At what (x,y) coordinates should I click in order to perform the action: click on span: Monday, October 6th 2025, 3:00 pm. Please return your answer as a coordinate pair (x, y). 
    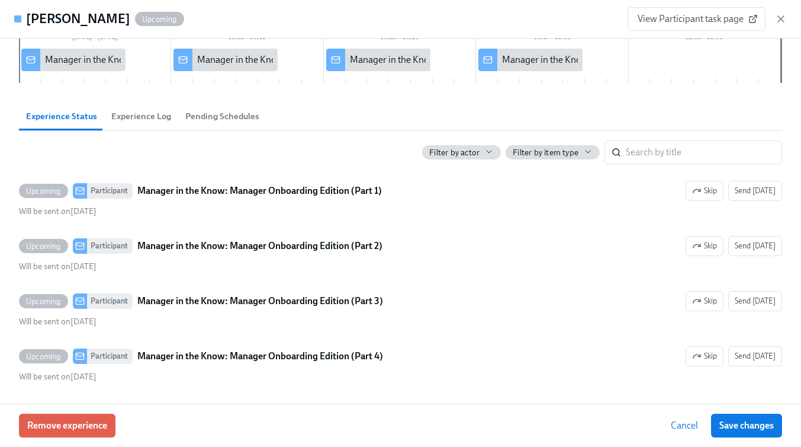
    Looking at the image, I should click on (57, 211).